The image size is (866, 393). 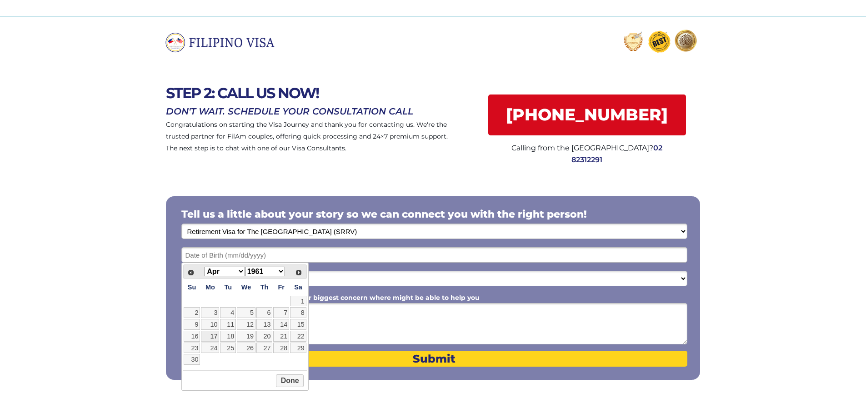 What do you see at coordinates (289, 381) in the screenshot?
I see `button: Done` at bounding box center [289, 381].